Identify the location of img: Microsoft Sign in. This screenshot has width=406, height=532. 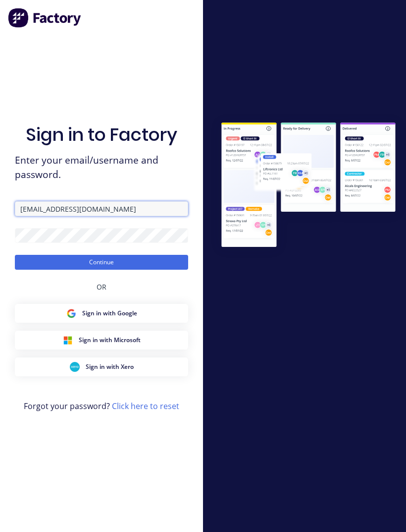
(68, 340).